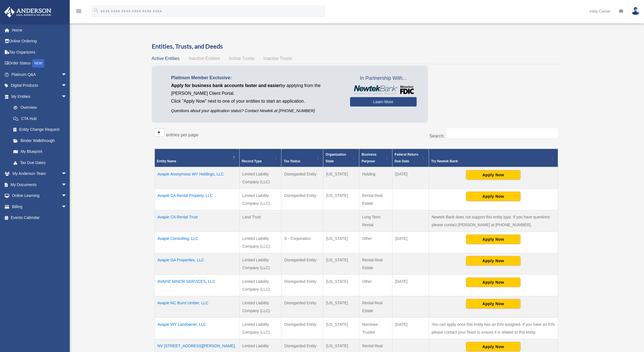 The width and height of the screenshot is (644, 352). Describe the element at coordinates (166, 58) in the screenshot. I see `span: Active Entities` at that location.